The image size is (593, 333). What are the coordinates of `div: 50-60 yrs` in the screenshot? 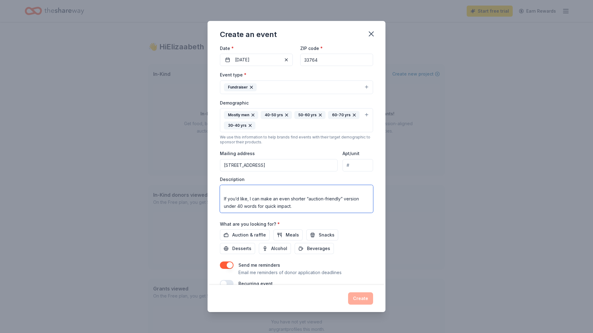 It's located at (310, 115).